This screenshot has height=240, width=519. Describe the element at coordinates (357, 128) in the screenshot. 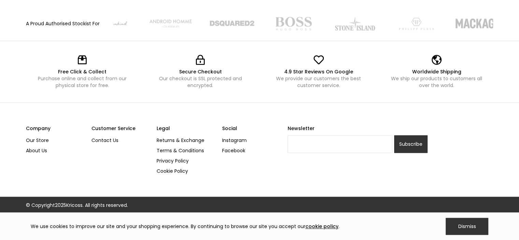

I see `label: Newsletter` at that location.